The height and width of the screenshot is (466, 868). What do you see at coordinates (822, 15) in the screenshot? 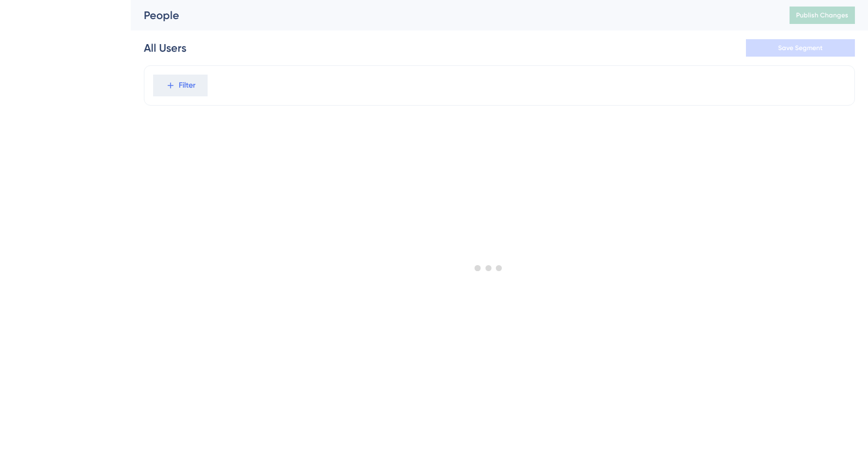
I see `button: Publish Changes` at bounding box center [822, 15].